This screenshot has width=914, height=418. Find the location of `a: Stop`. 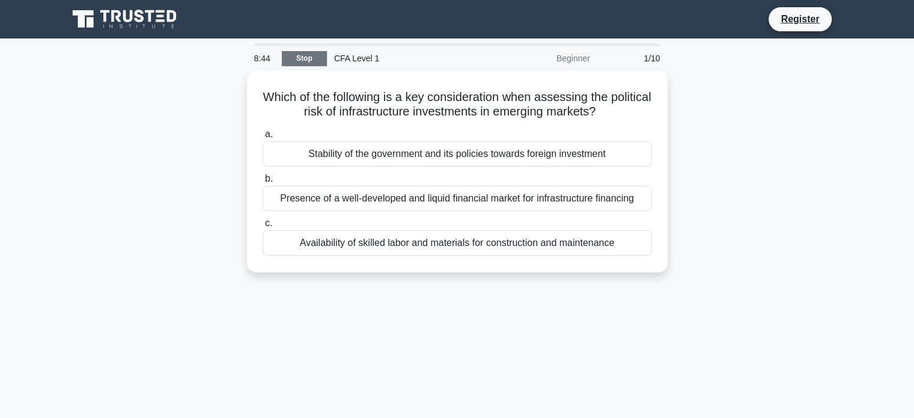

a: Stop is located at coordinates (304, 58).